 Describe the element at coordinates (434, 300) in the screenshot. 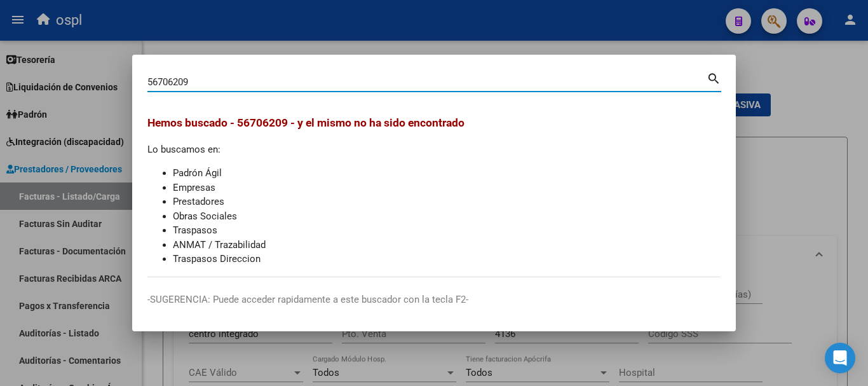

I see `p: -SUGERENCIA: Puede acceder rapidamente a este buscador con la tecla F2-` at that location.